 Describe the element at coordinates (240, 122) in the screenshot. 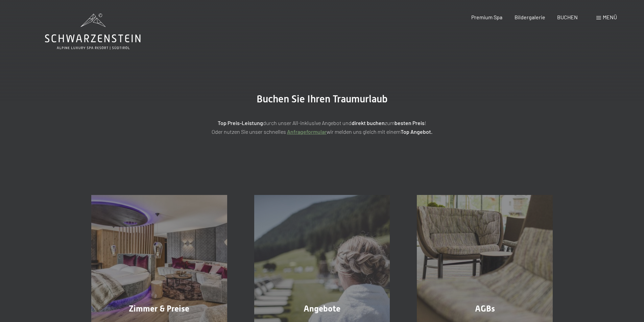

I see `strong: Top Preis-Leistung` at that location.